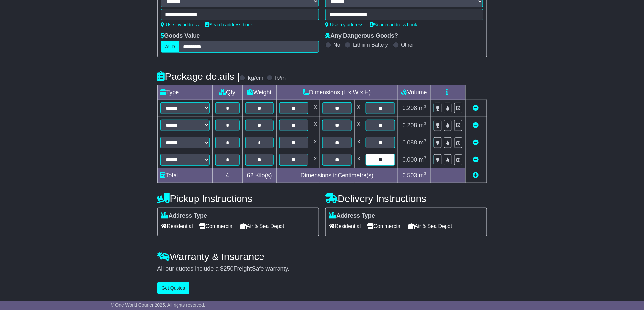 This screenshot has width=644, height=310. I want to click on td: 4, so click(227, 175).